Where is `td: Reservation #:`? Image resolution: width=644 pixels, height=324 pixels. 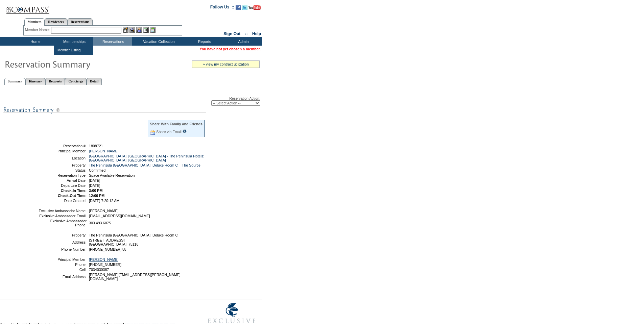 td: Reservation #: is located at coordinates (62, 146).